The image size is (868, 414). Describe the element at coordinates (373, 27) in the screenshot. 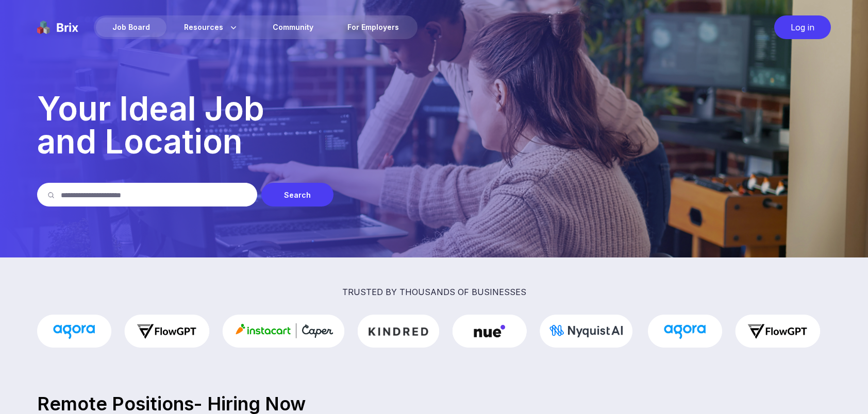

I see `div: For Employers` at that location.